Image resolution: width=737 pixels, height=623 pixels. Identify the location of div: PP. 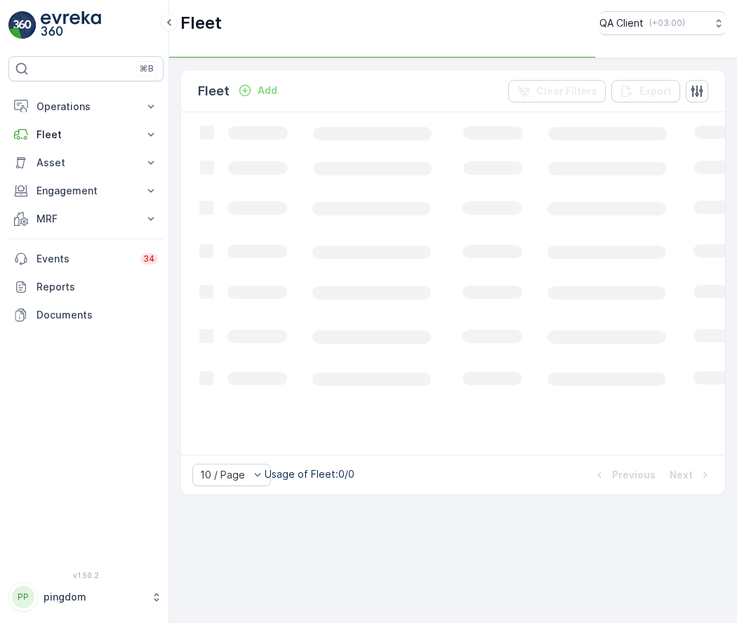
(23, 597).